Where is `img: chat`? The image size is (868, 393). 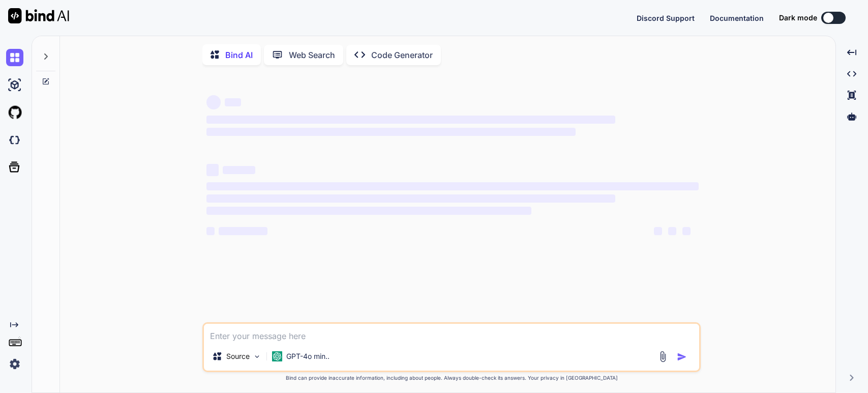
img: chat is located at coordinates (15, 58).